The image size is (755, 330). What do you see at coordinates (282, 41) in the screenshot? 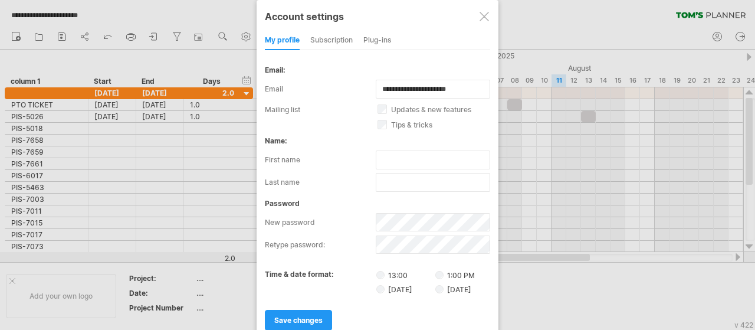
I see `div: my profile` at bounding box center [282, 41].